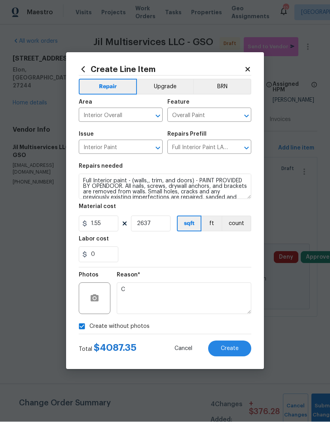 The width and height of the screenshot is (330, 422). Describe the element at coordinates (184, 299) in the screenshot. I see `textarea: C` at that location.